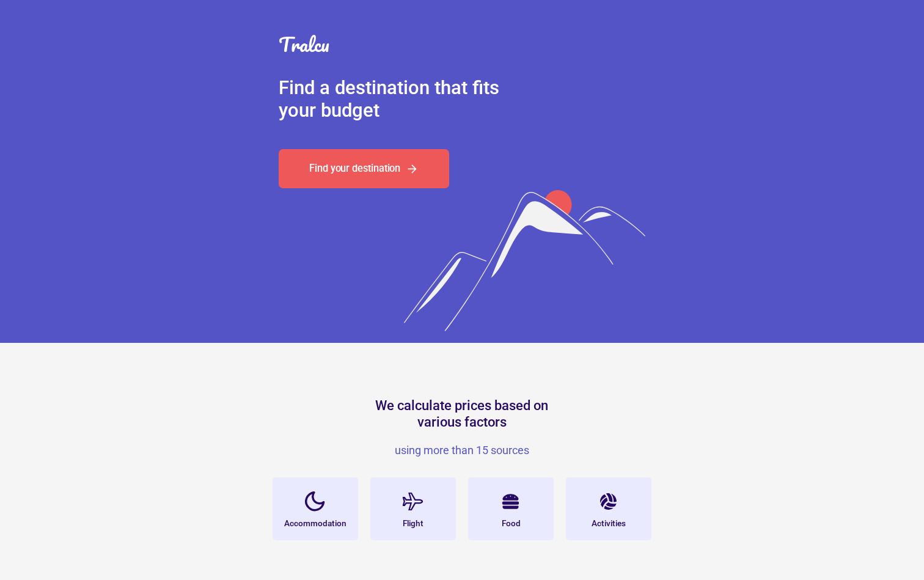 The width and height of the screenshot is (924, 580). I want to click on div: Accommodation, so click(315, 524).